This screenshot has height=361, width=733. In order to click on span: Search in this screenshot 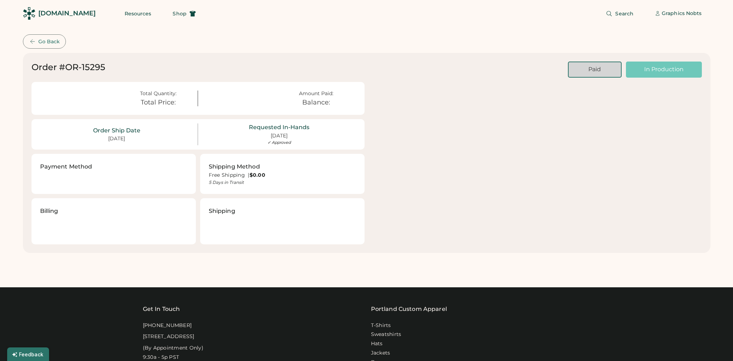, I will do `click(624, 14)`.